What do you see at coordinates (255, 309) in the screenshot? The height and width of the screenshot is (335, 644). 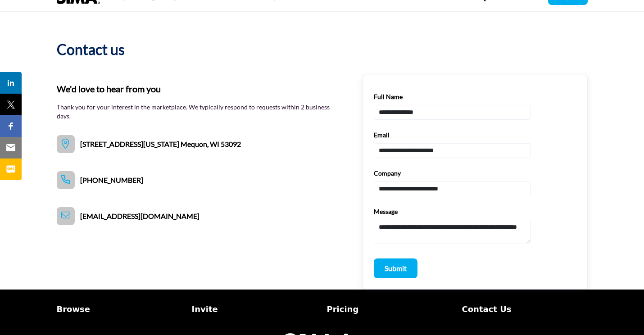 I see `p: Invite` at bounding box center [255, 309].